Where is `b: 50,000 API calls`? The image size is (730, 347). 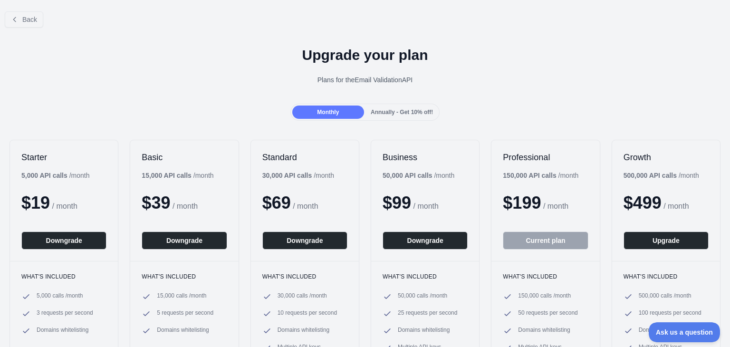
b: 50,000 API calls is located at coordinates (407, 175).